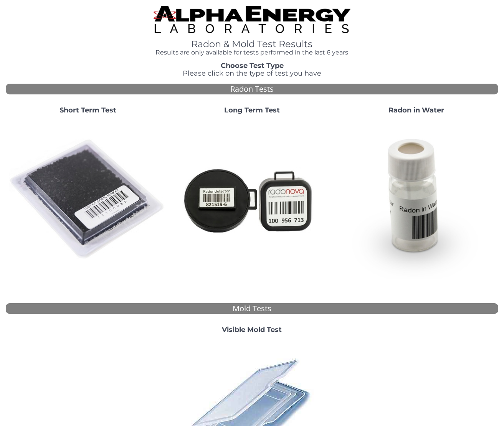 This screenshot has width=504, height=426. I want to click on strong: Short Term Test, so click(88, 110).